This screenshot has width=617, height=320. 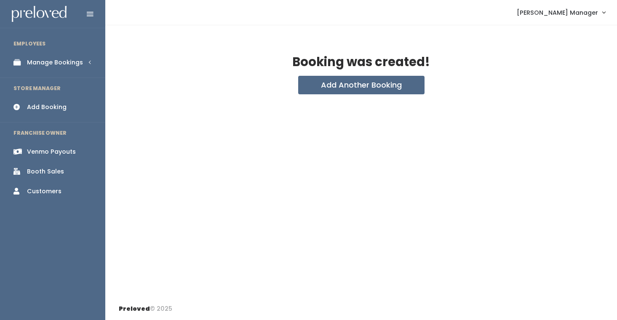 What do you see at coordinates (39, 14) in the screenshot?
I see `img: preloved logo` at bounding box center [39, 14].